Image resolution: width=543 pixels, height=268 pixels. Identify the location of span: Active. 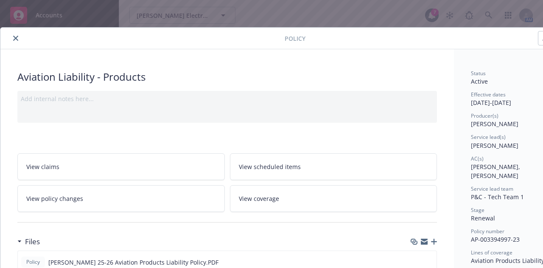
(479, 81).